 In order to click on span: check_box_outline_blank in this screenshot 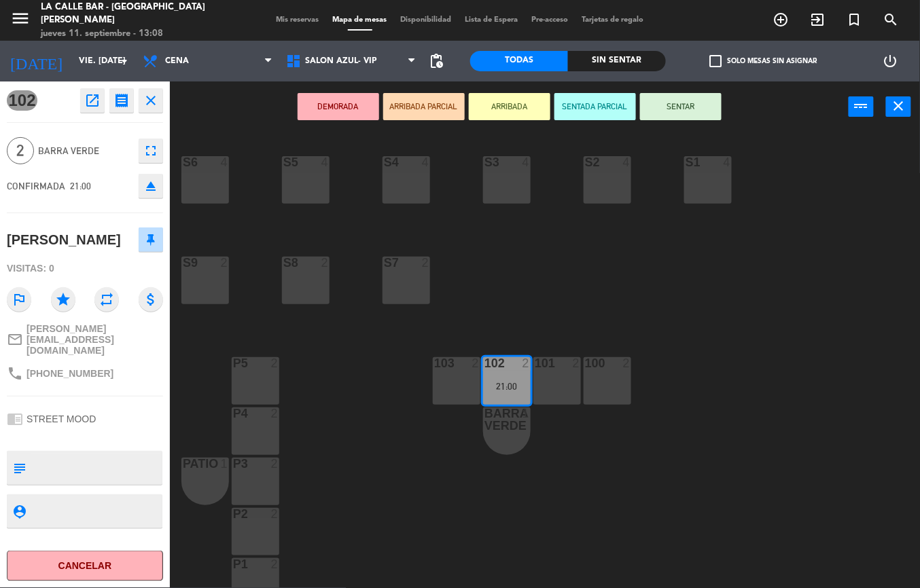, I will do `click(716, 61)`.